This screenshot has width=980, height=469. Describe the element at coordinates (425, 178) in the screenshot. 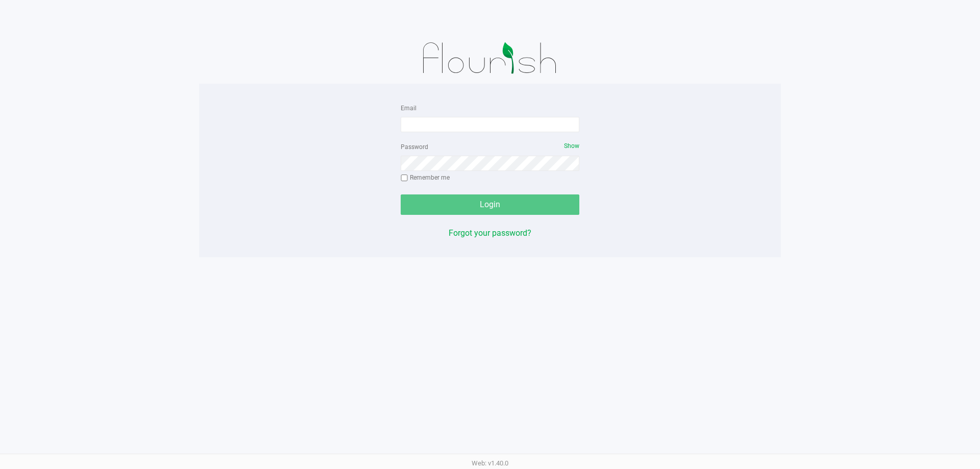

I see `label: Remember me` at that location.